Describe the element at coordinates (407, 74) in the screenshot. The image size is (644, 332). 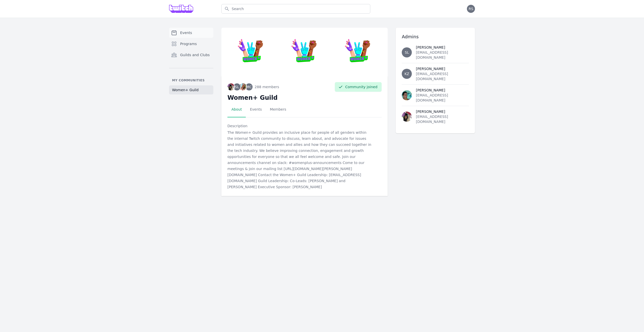
I see `span: KZ` at that location.